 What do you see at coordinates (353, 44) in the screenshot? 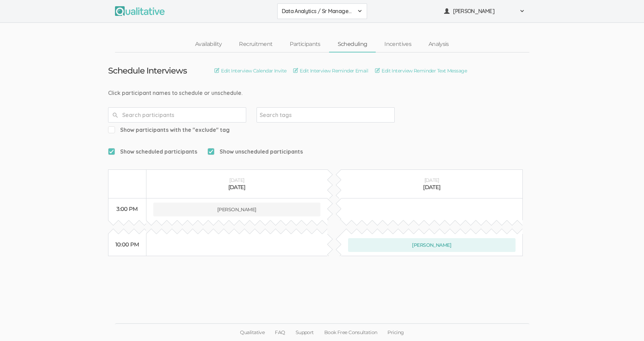
I see `a: Scheduling` at bounding box center [353, 44].